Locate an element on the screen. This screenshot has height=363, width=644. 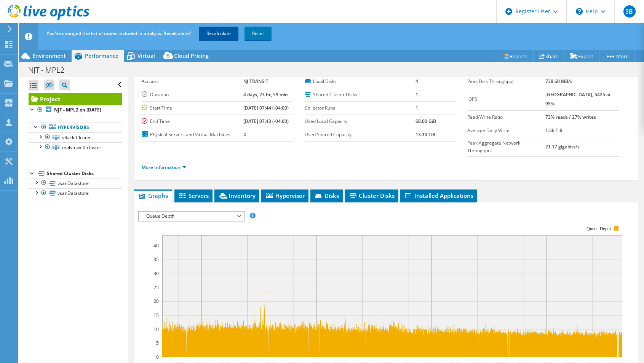
b: 738.60 MB/s is located at coordinates (559, 81).